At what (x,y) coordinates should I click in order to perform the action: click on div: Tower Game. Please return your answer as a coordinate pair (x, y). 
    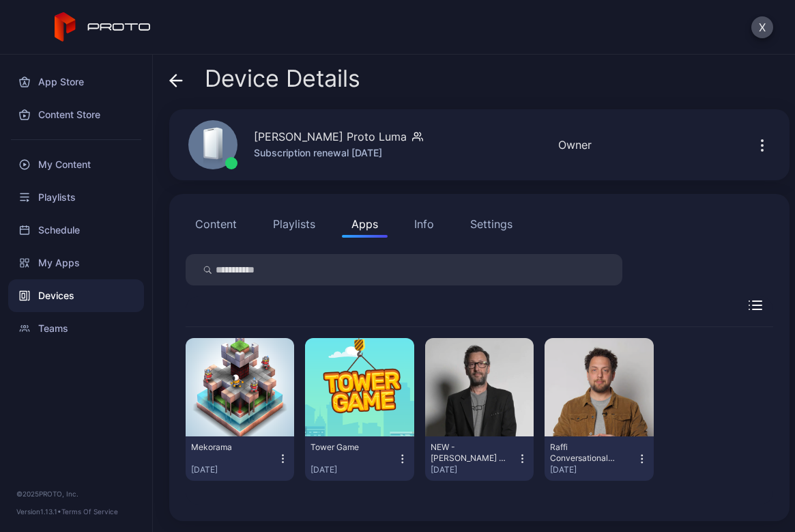
    Looking at the image, I should click on (348, 447).